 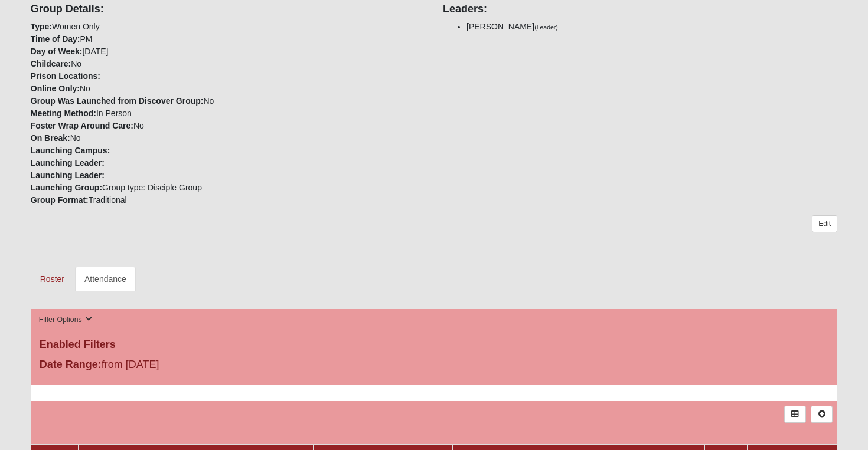 I want to click on strong: Type:, so click(x=41, y=27).